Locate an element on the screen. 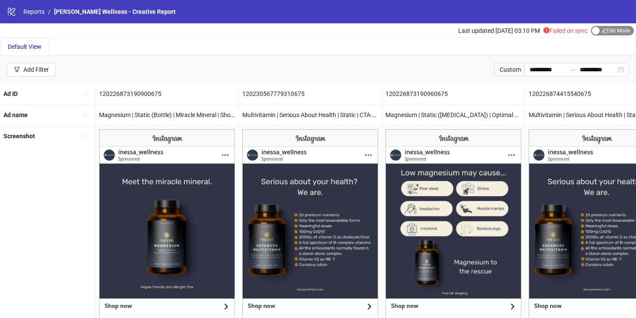  div: Magnesium | Static (Bottle) | Miracle Mineral | Shop Now - Copy 2 is located at coordinates (167, 115).